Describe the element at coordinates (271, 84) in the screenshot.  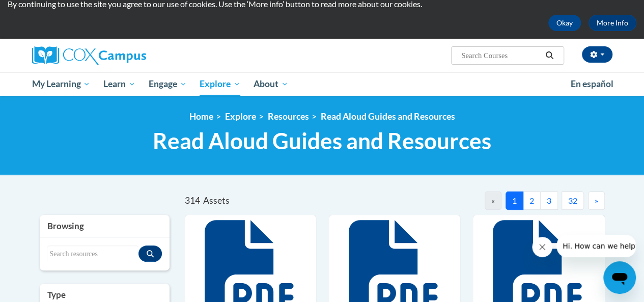
I see `span: About` at that location.